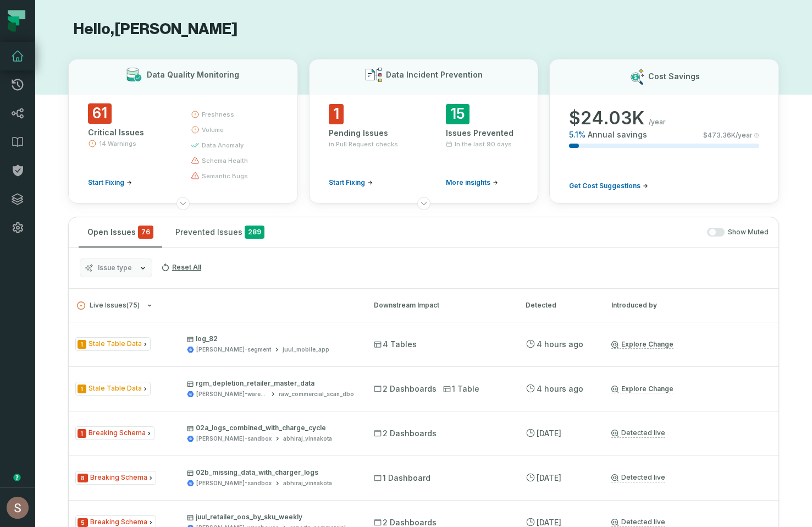 This screenshot has width=812, height=527. I want to click on span: $ 24.03K, so click(607, 118).